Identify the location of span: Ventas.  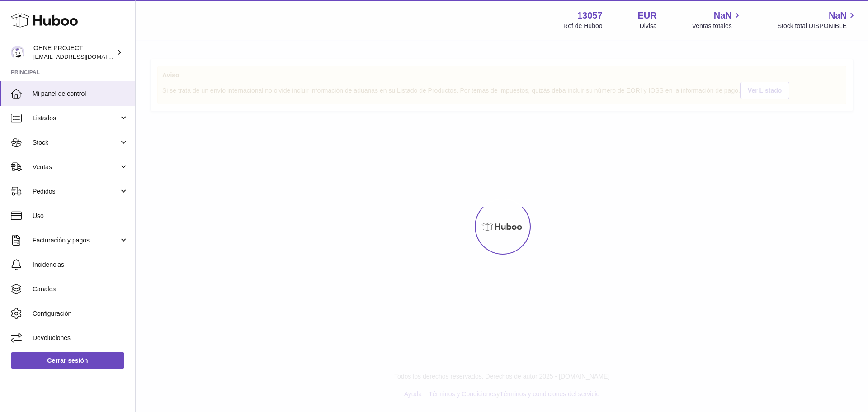
(76, 167).